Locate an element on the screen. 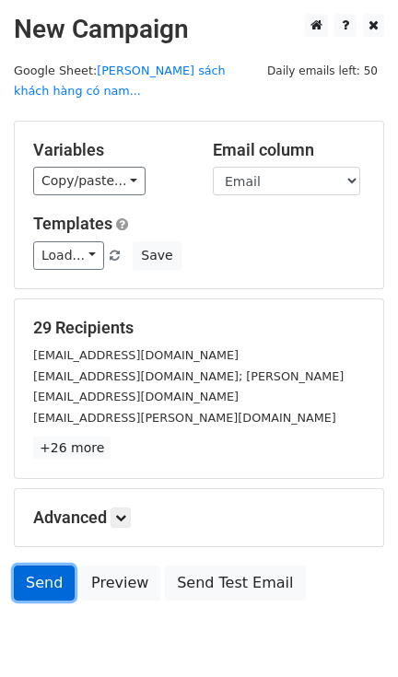 This screenshot has width=398, height=677. a: Send is located at coordinates (44, 583).